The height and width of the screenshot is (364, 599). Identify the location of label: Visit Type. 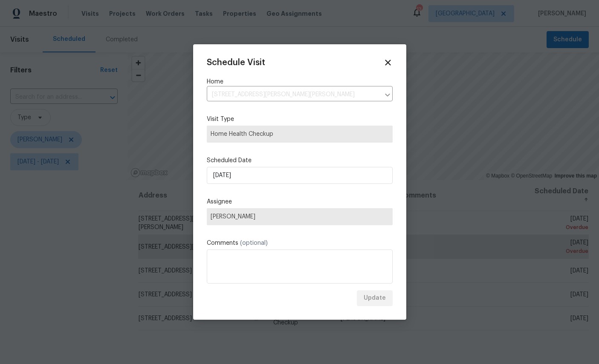
(300, 119).